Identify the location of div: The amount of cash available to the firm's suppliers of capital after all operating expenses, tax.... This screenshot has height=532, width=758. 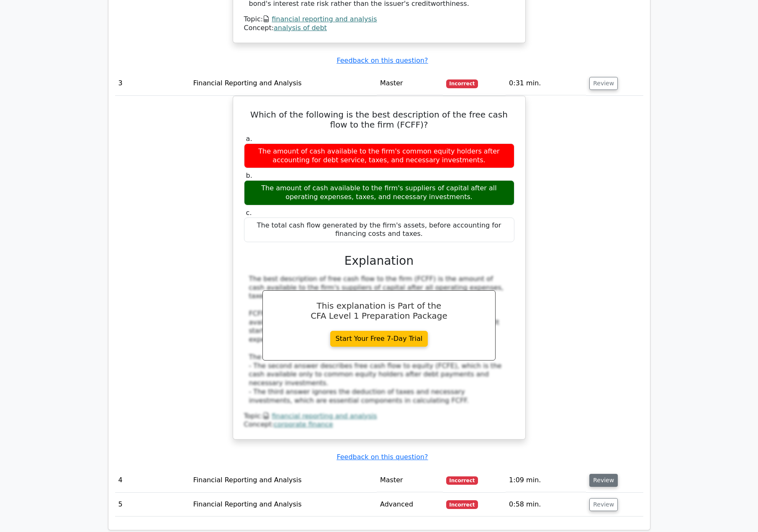
(379, 193).